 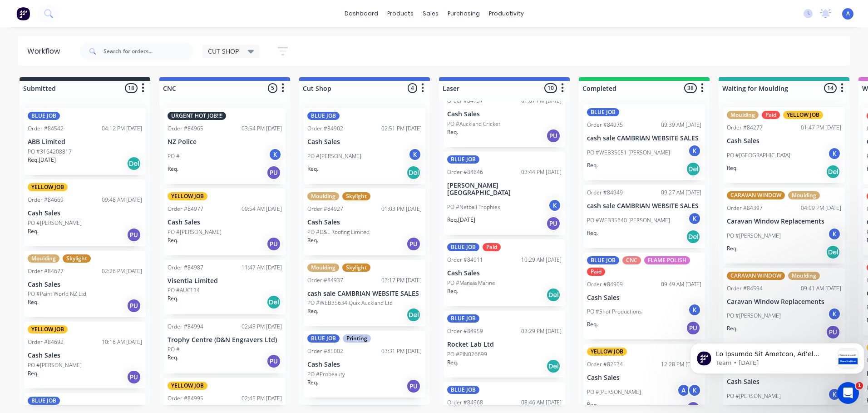 I want to click on div: Order #84692, so click(x=45, y=342).